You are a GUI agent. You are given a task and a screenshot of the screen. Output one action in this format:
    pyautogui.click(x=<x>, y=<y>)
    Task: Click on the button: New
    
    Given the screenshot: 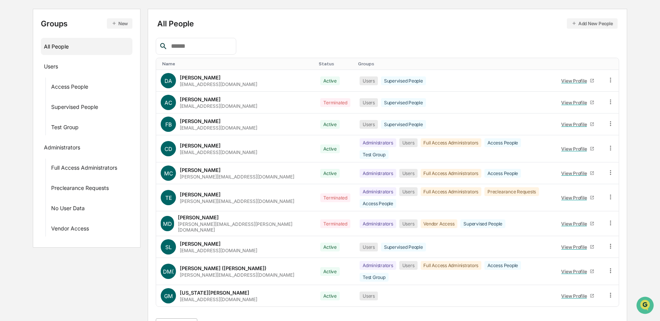 What is the action you would take?
    pyautogui.click(x=120, y=23)
    